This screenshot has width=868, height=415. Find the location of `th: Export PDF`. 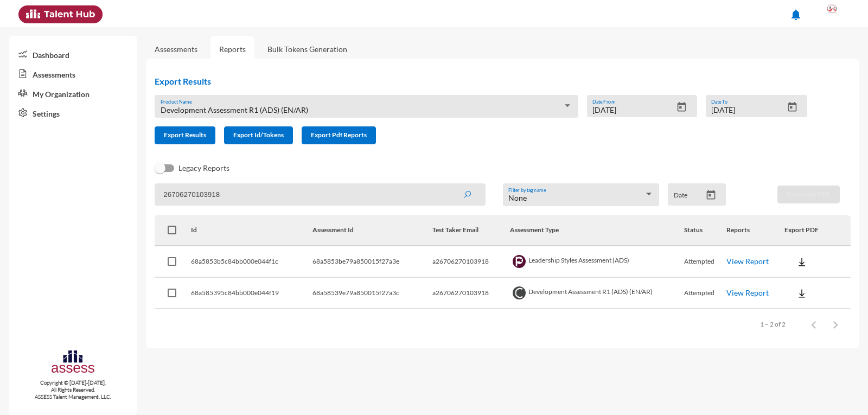

th: Export PDF is located at coordinates (817, 231).